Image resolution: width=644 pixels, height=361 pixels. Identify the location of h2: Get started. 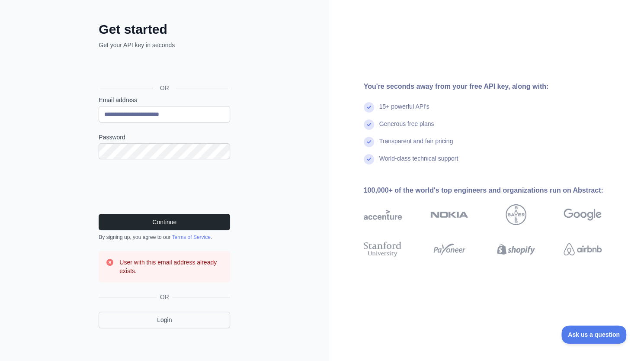
(164, 29).